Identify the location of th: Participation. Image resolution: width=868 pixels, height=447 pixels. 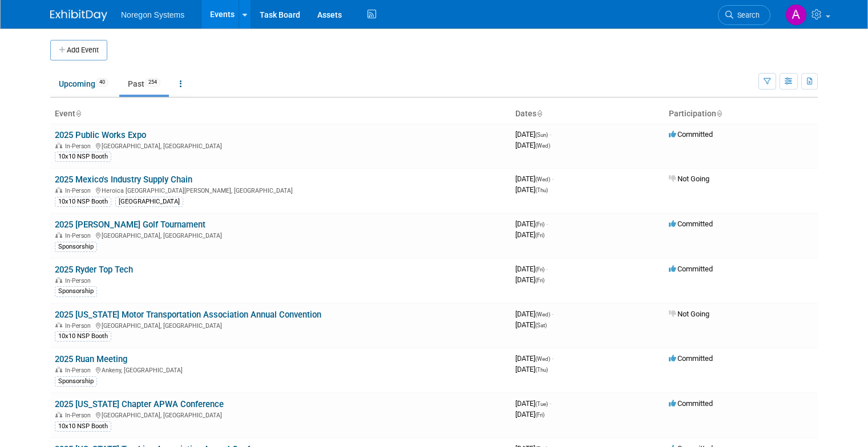
(740, 114).